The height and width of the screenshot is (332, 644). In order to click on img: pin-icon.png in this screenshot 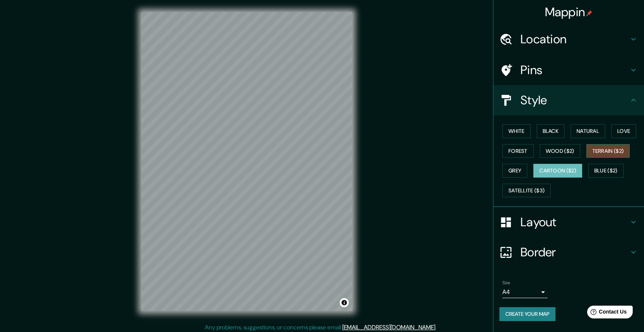, I will do `click(590, 13)`.